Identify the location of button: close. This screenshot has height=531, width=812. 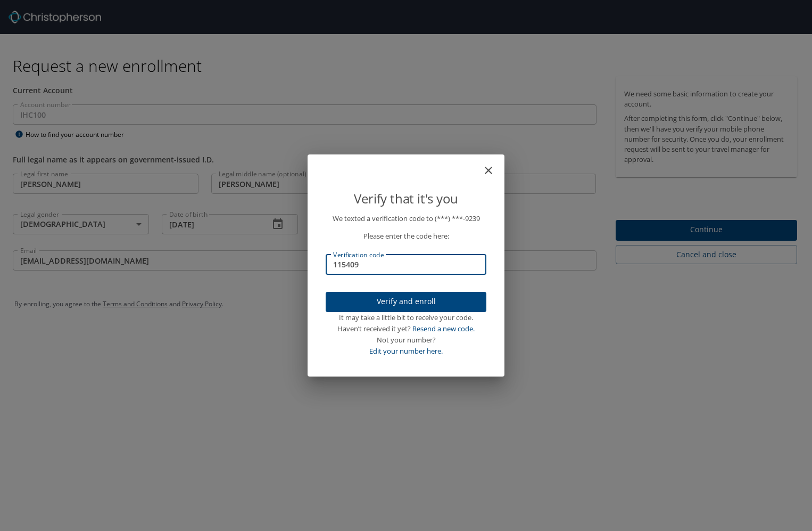
(494, 165).